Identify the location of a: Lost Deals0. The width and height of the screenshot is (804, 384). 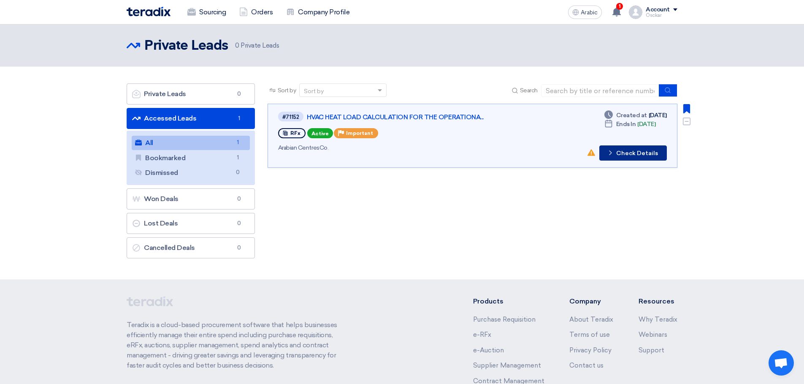
(191, 224).